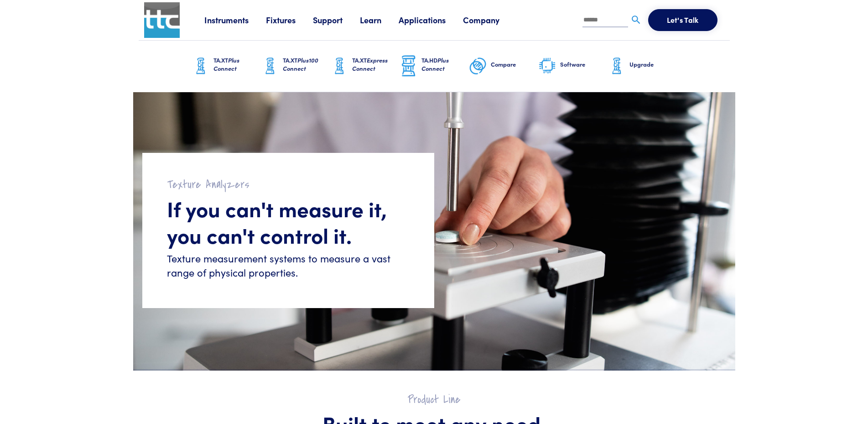  Describe the element at coordinates (445, 64) in the screenshot. I see `h6: TA.HD` at that location.